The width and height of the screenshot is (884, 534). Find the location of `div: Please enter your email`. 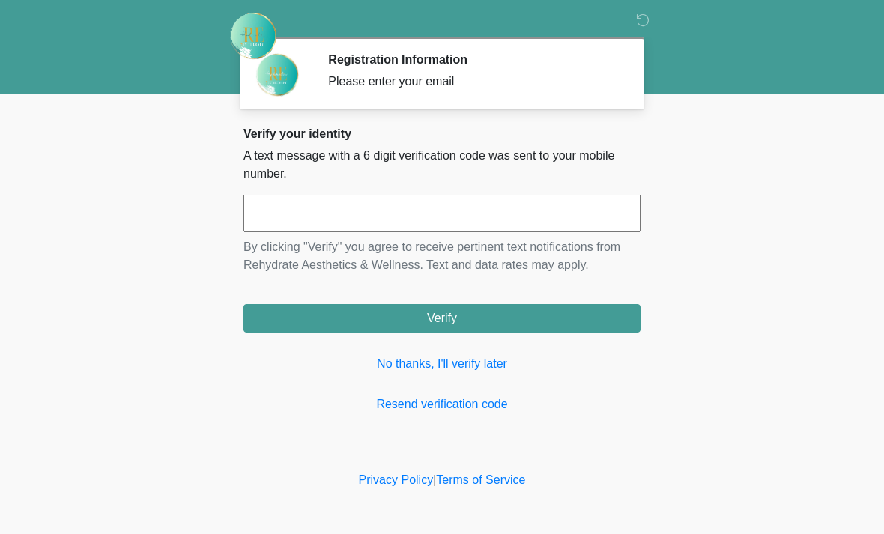

div: Please enter your email is located at coordinates (473, 82).